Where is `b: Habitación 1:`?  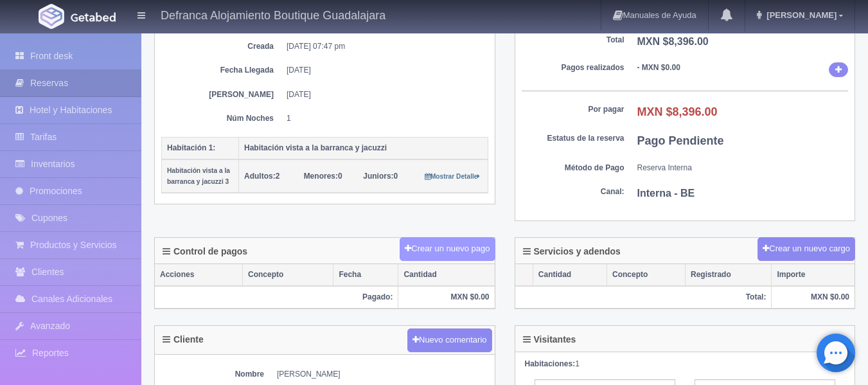
b: Habitación 1: is located at coordinates (191, 147).